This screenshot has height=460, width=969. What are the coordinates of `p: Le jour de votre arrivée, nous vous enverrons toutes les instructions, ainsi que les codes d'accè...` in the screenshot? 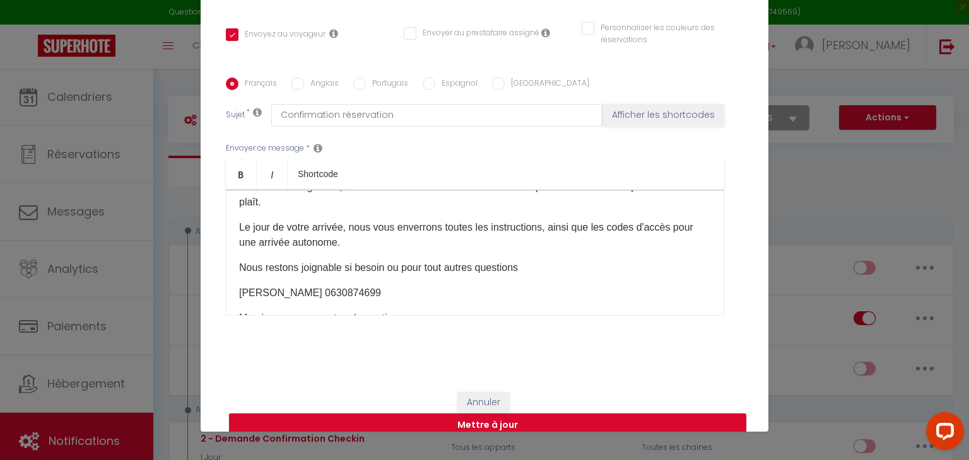 It's located at (475, 235).